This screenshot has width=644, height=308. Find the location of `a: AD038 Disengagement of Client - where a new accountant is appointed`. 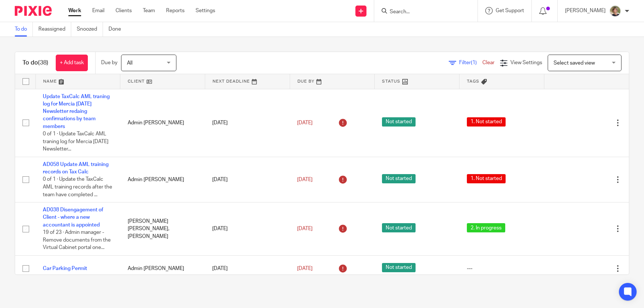

a: AD038 Disengagement of Client - where a new accountant is appointed is located at coordinates (73, 217).